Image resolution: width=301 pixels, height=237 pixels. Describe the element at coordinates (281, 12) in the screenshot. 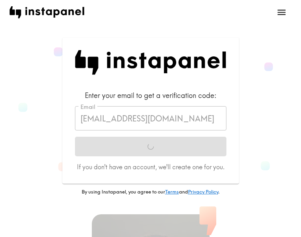

I see `button: open menu` at that location.